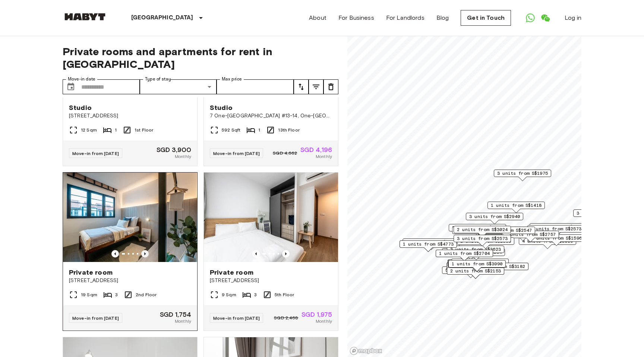 The image size is (644, 357). What do you see at coordinates (318, 18) in the screenshot?
I see `a: About` at bounding box center [318, 18].